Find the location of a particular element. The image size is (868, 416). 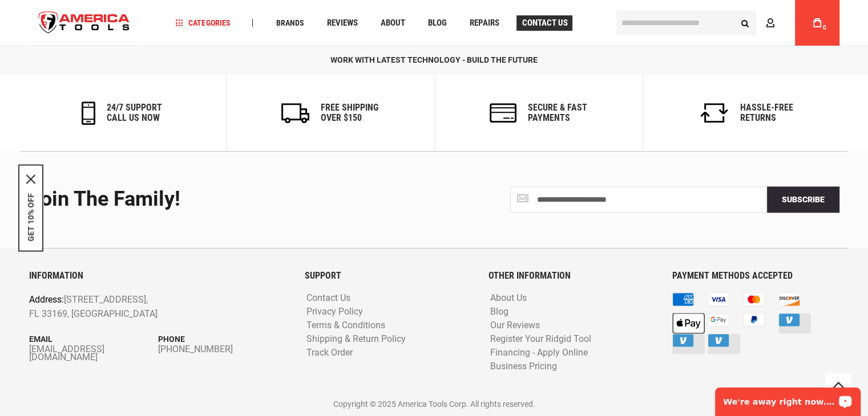

button: Close is located at coordinates (30, 180).